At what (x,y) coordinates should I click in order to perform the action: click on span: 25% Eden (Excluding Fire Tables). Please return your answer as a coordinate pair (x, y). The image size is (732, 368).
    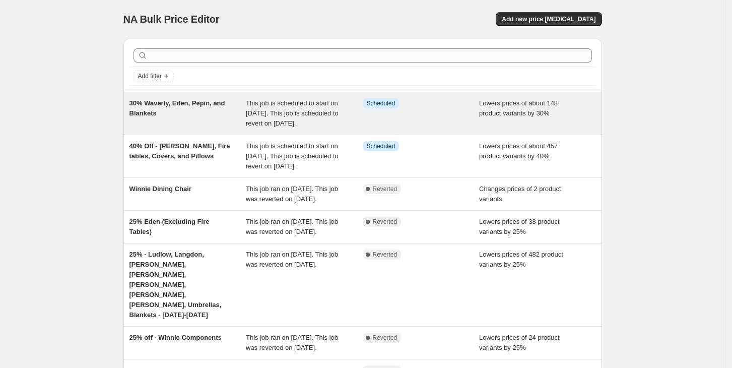
    Looking at the image, I should click on (169, 226).